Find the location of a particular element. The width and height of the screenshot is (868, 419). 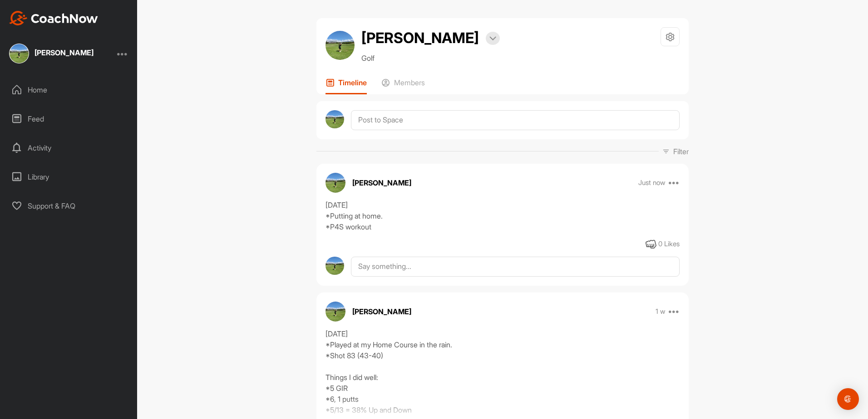

img: CoachNow is located at coordinates (54, 18).